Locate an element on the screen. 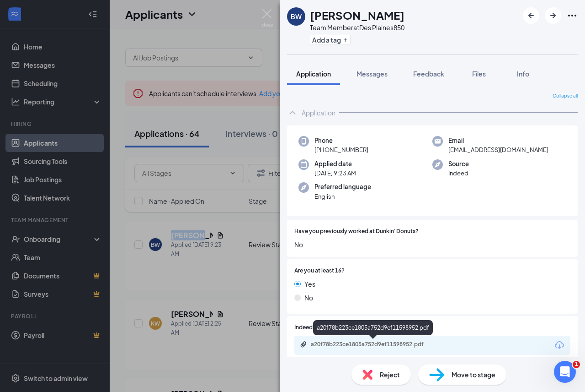 The width and height of the screenshot is (585, 392). span: Move to stage is located at coordinates (474, 374).